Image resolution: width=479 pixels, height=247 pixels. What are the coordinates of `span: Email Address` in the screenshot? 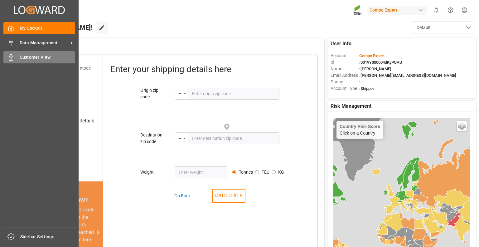 It's located at (345, 75).